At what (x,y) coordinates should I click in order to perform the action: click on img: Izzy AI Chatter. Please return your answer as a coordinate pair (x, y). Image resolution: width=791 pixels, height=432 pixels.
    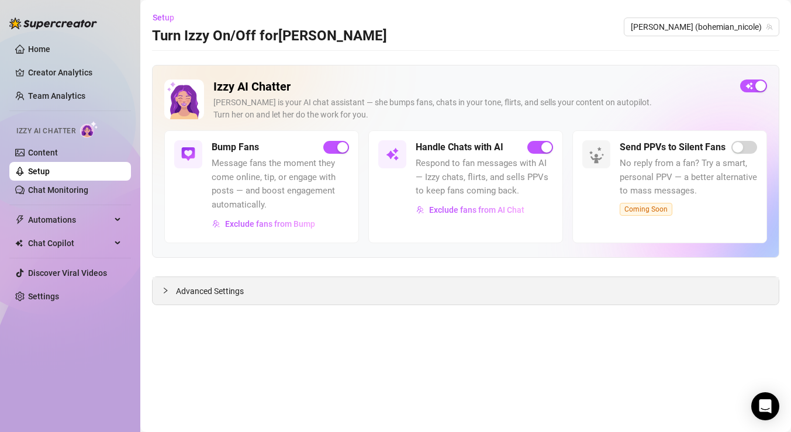
    Looking at the image, I should click on (184, 99).